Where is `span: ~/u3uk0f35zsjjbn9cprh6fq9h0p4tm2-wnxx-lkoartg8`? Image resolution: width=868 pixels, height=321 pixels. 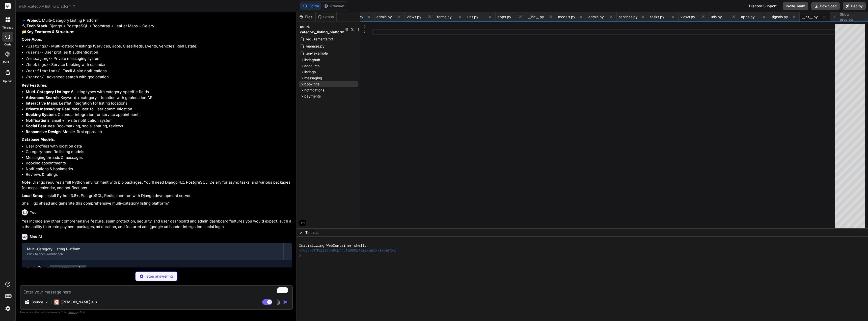 span: ~/u3uk0f35zsjjbn9cprh6fq9h0p4tm2-wnxx-lkoartg8 is located at coordinates (348, 251).